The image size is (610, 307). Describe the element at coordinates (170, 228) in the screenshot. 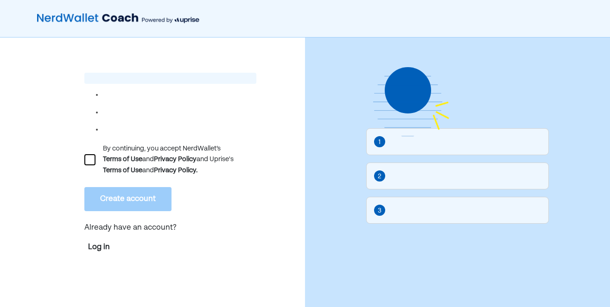

I see `p: Already have an account?` at that location.